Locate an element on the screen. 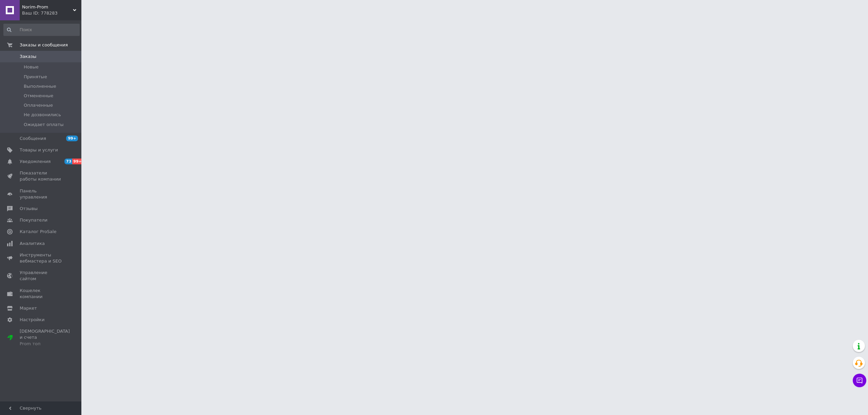 The height and width of the screenshot is (415, 868). span: Маркет is located at coordinates (28, 309).